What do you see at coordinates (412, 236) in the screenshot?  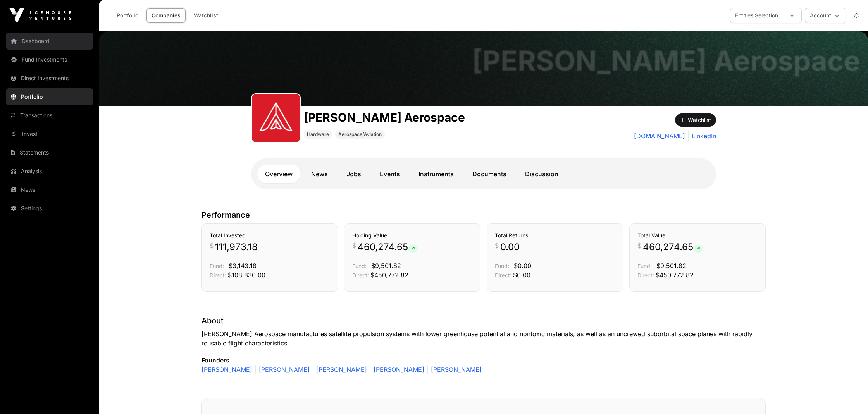 I see `h3: Holding Value` at bounding box center [412, 236].